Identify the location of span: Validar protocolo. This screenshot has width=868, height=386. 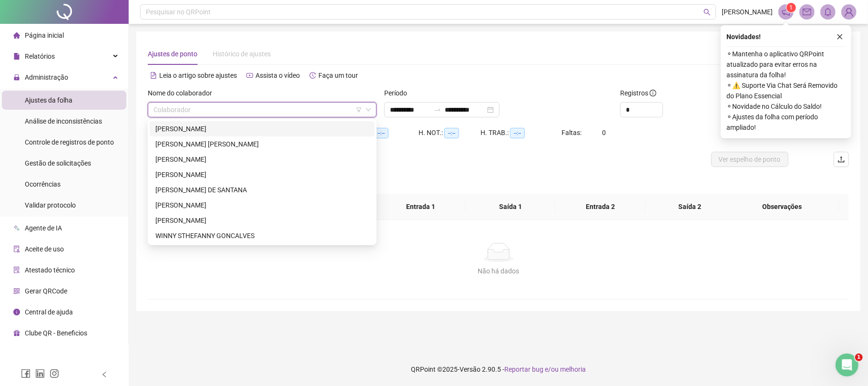
(50, 205).